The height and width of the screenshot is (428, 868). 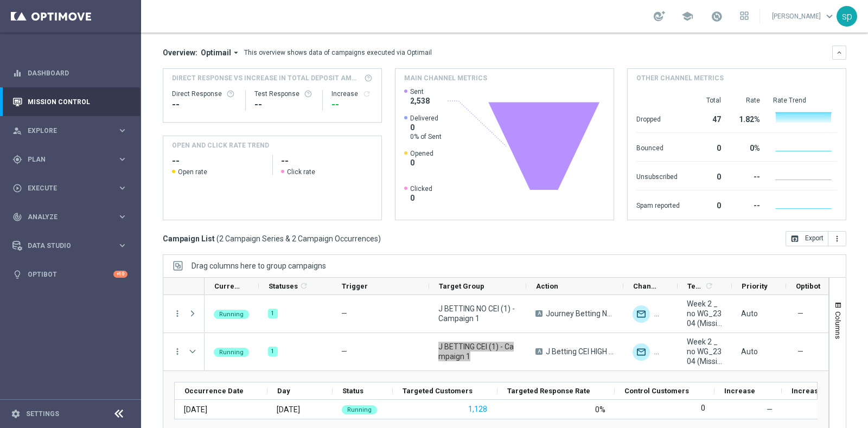 What do you see at coordinates (805, 100) in the screenshot?
I see `div: Rate Trend` at bounding box center [805, 100].